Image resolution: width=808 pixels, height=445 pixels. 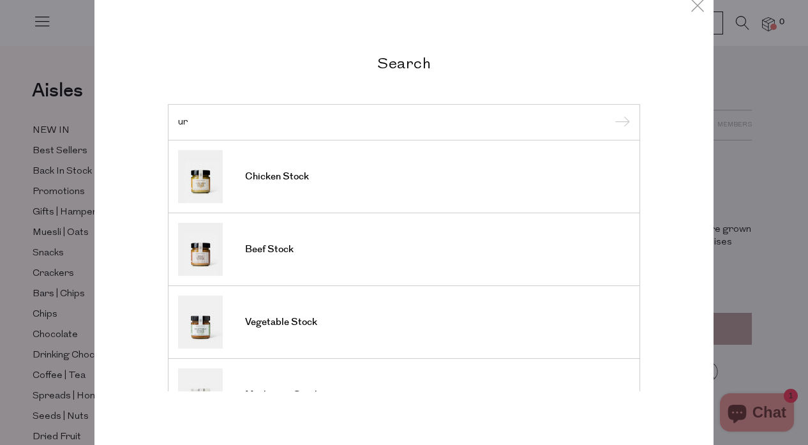 I want to click on a: Mushroom Stock, so click(x=404, y=395).